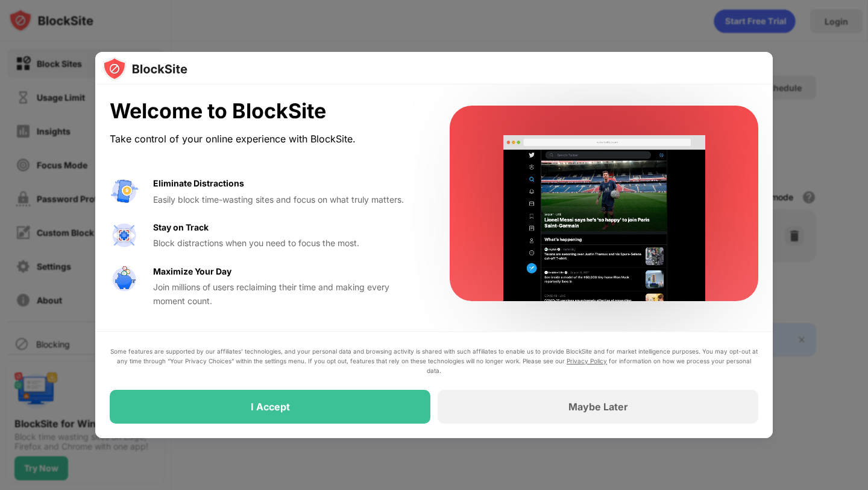 This screenshot has width=868, height=490. What do you see at coordinates (124, 235) in the screenshot?
I see `img: value-focus.svg` at bounding box center [124, 235].